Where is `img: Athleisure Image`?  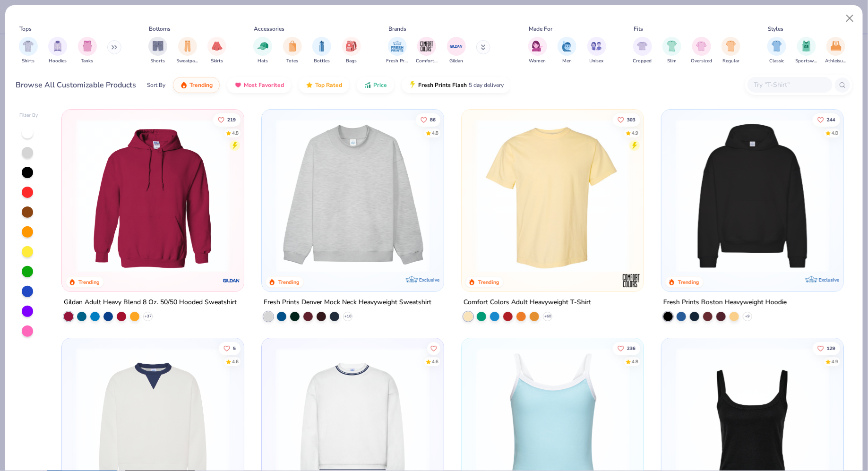
img: Athleisure Image is located at coordinates (836, 46).